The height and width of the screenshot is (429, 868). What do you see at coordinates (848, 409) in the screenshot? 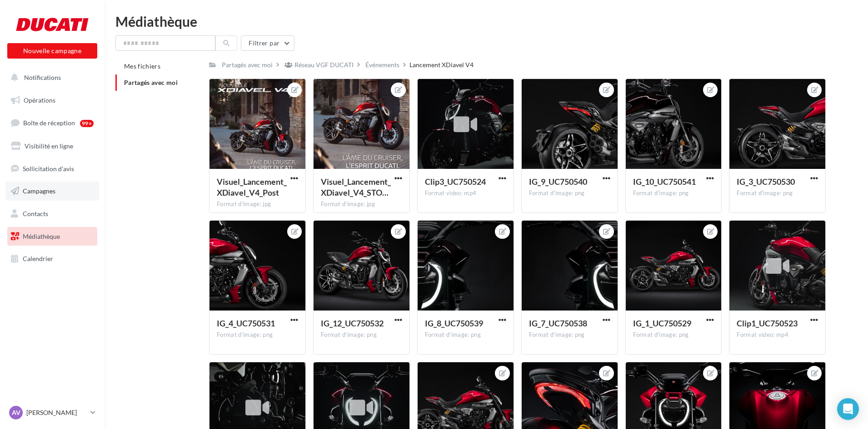
I see `div: Open Intercom Messenger` at bounding box center [848, 409].